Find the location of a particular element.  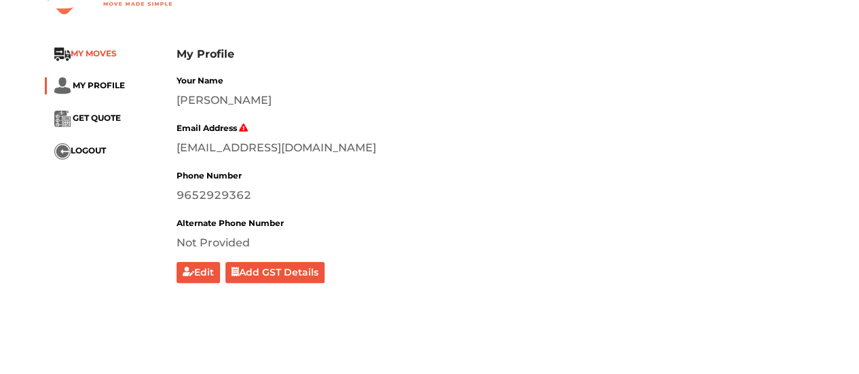

a: ...MY MOVES is located at coordinates (86, 54).